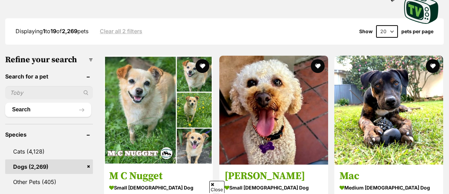  What do you see at coordinates (49, 182) in the screenshot?
I see `a: Other Pets (405)` at bounding box center [49, 182].